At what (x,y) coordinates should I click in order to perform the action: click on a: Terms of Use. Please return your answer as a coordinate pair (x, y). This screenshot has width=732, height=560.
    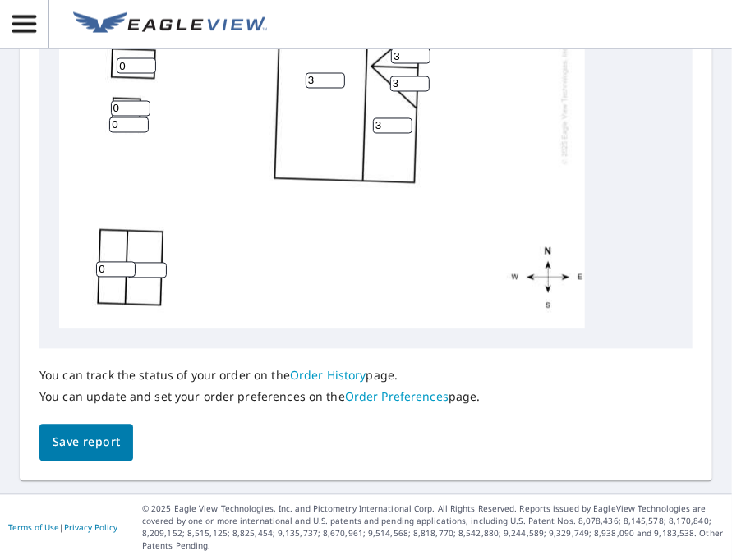
    Looking at the image, I should click on (34, 528).